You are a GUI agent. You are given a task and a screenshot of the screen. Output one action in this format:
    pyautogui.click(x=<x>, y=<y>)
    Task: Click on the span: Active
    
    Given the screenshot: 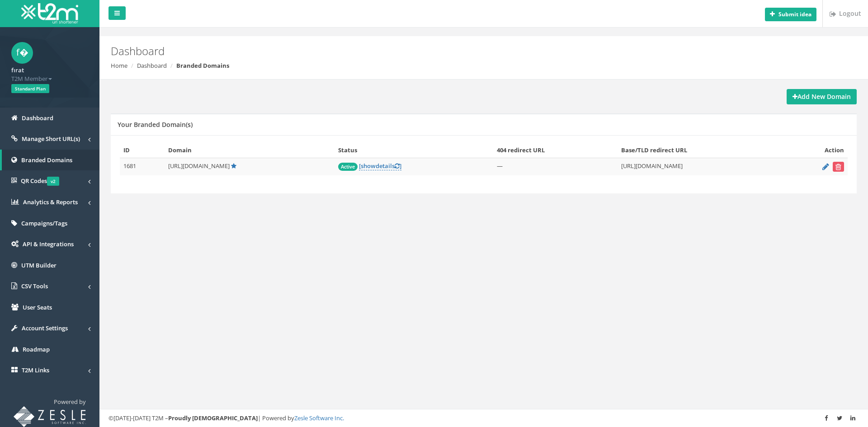 What is the action you would take?
    pyautogui.click(x=348, y=167)
    